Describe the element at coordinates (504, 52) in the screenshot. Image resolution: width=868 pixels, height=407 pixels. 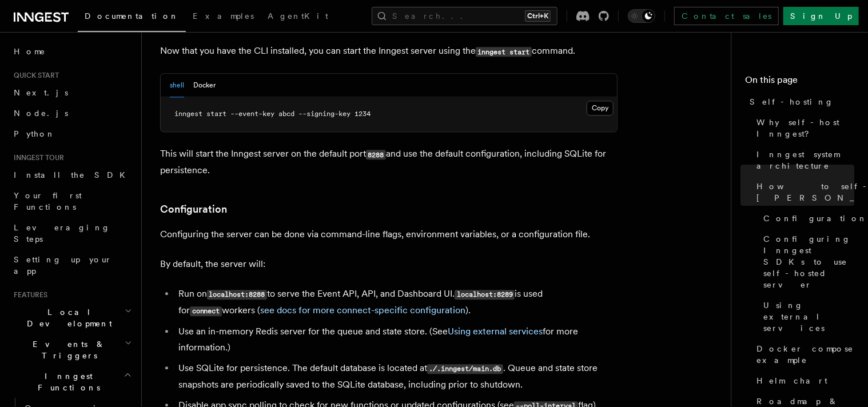
I see `code: inngest start` at that location.